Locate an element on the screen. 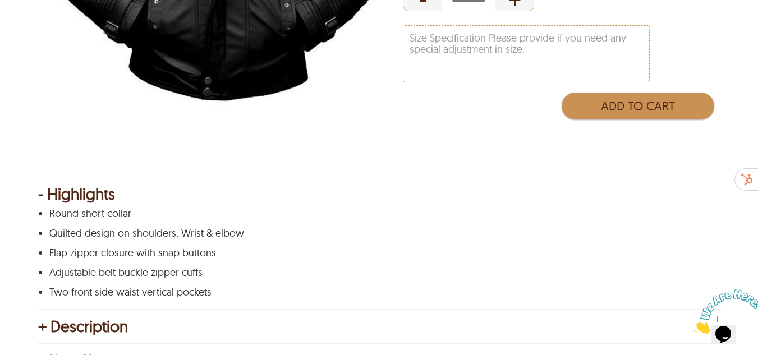 This screenshot has height=355, width=758. p: Adjustable belt buckle zipper cuffs is located at coordinates (377, 273).